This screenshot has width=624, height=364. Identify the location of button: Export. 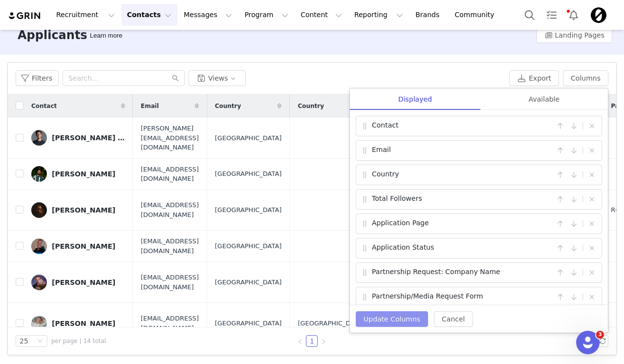
(534, 78).